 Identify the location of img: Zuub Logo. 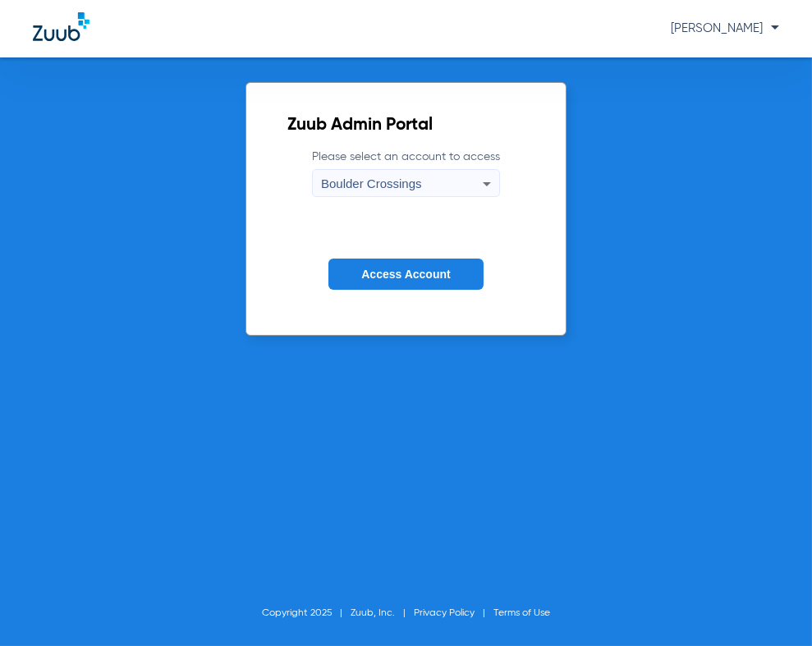
(61, 27).